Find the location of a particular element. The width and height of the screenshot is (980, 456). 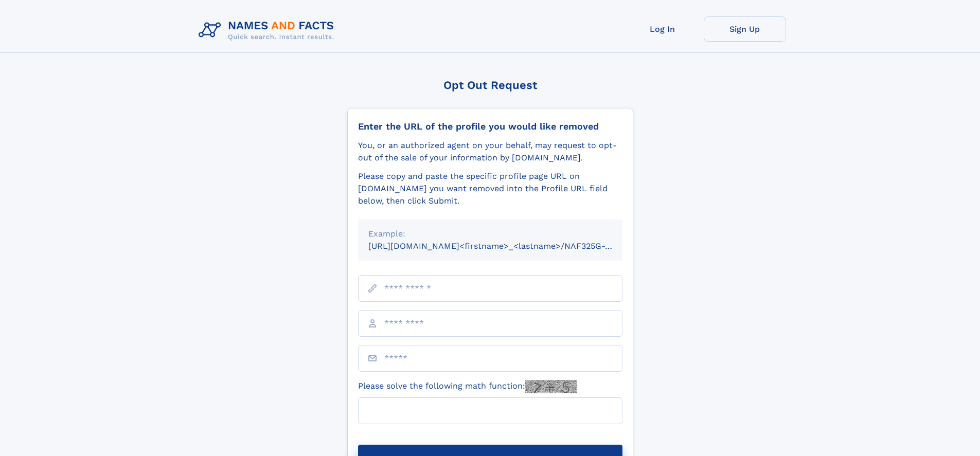

a: Log In is located at coordinates (663, 29).